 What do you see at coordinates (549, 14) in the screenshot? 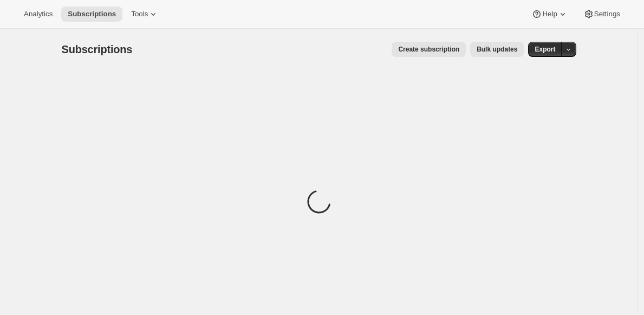
I see `button: Help` at bounding box center [549, 14].